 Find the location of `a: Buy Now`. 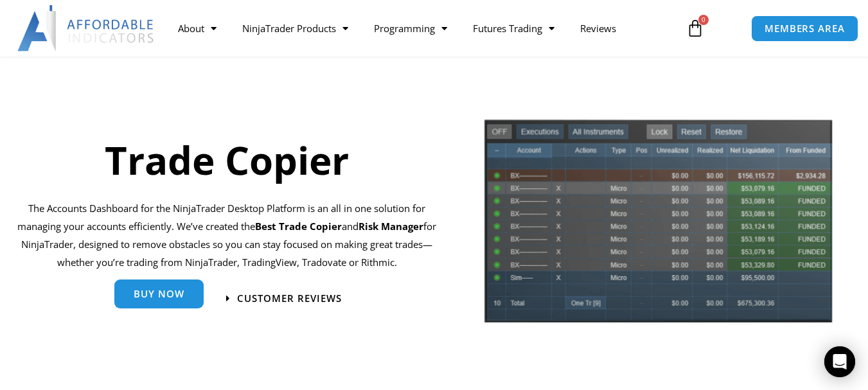

a: Buy Now is located at coordinates (159, 294).